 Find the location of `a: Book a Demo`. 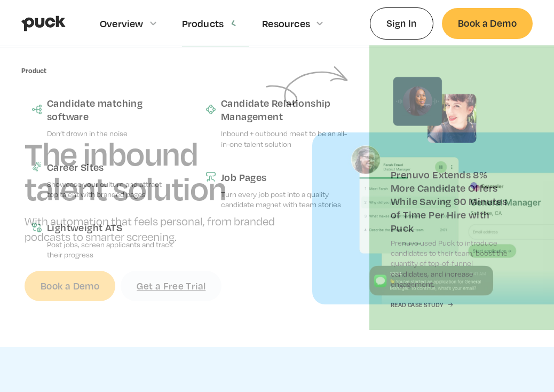

a: Book a Demo is located at coordinates (487, 23).